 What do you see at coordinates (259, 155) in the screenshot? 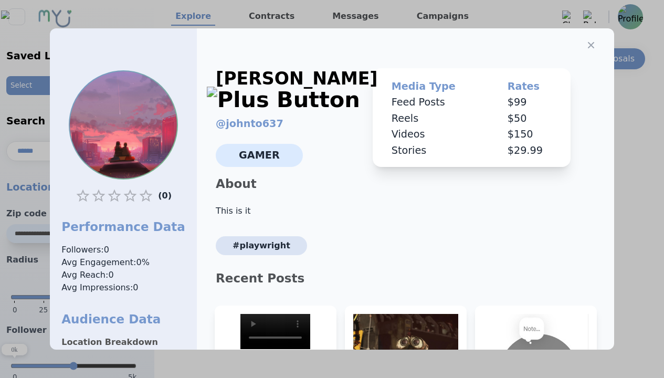
I see `span: Gamer` at bounding box center [259, 155].